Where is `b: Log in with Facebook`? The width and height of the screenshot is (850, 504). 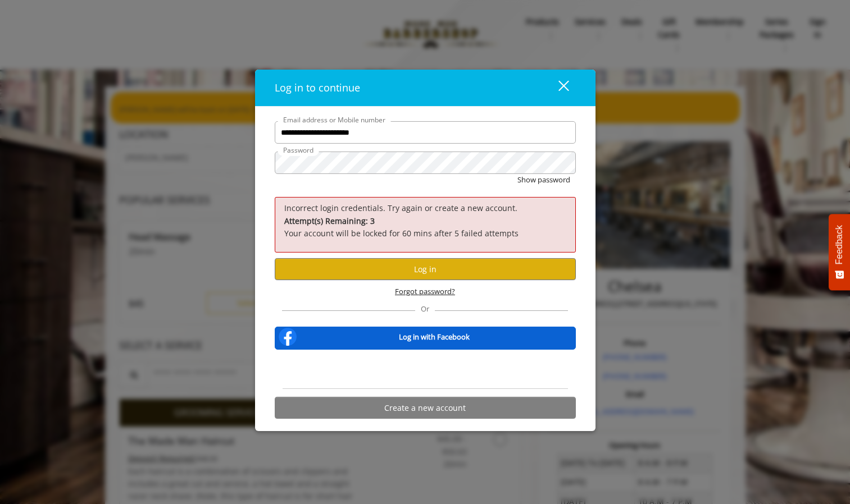
b: Log in with Facebook is located at coordinates (434, 337).